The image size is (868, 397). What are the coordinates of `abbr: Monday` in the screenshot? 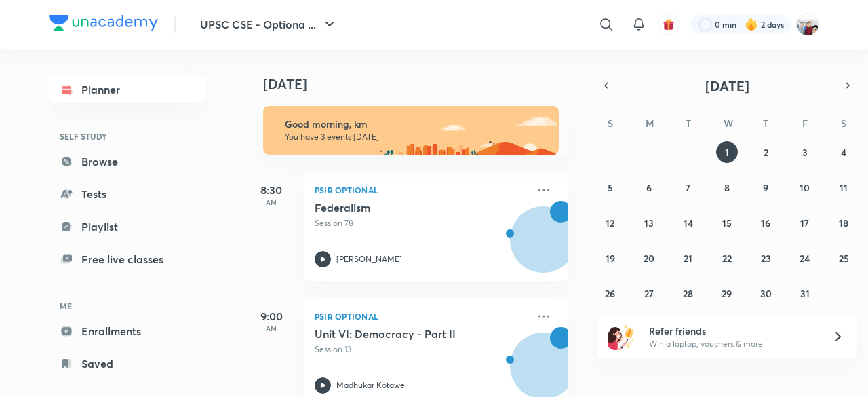 It's located at (650, 122).